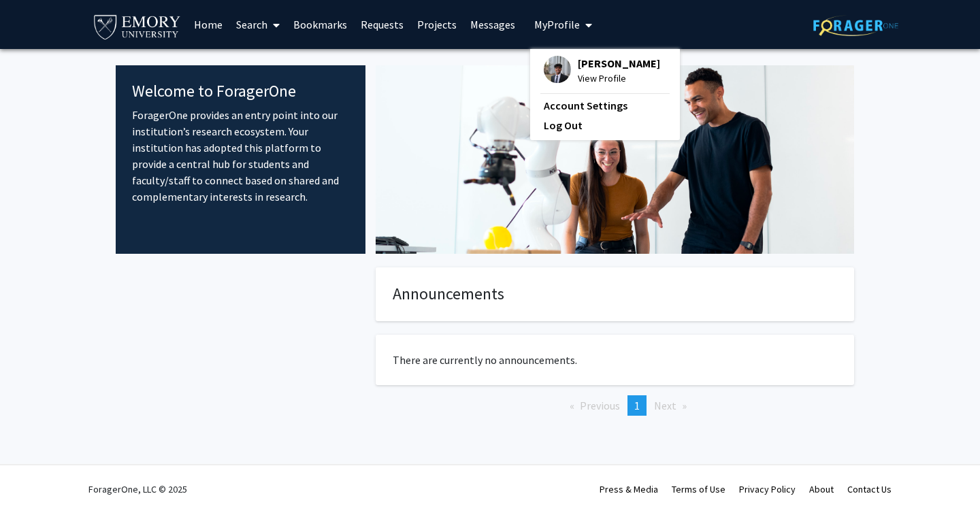 The width and height of the screenshot is (980, 513). What do you see at coordinates (557, 69) in the screenshot?
I see `img: Profile Picture` at bounding box center [557, 69].